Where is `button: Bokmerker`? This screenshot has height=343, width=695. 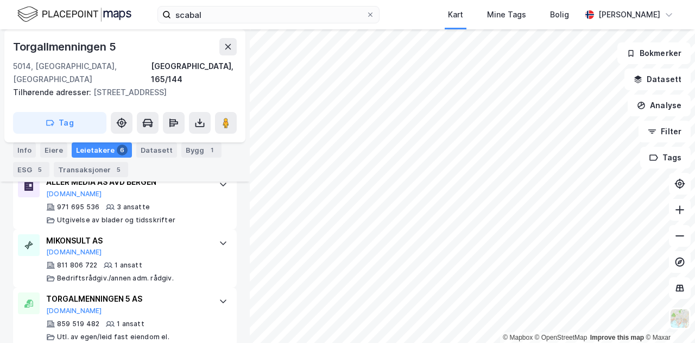 button: Bokmerker is located at coordinates (654, 53).